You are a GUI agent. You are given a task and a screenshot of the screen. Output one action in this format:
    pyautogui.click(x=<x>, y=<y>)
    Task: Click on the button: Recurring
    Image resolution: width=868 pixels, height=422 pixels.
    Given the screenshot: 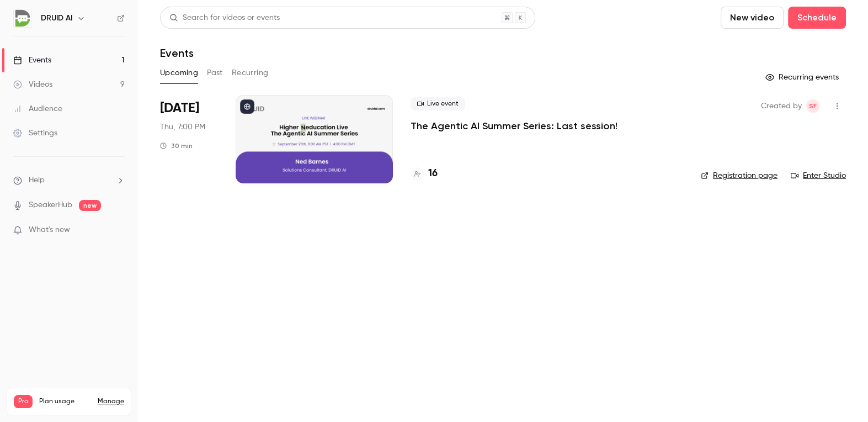 What is the action you would take?
    pyautogui.click(x=250, y=73)
    